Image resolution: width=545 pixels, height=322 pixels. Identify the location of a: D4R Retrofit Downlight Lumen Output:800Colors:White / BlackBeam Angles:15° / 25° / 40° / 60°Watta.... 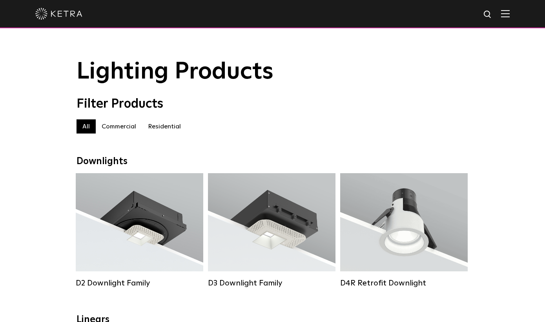
(404, 230).